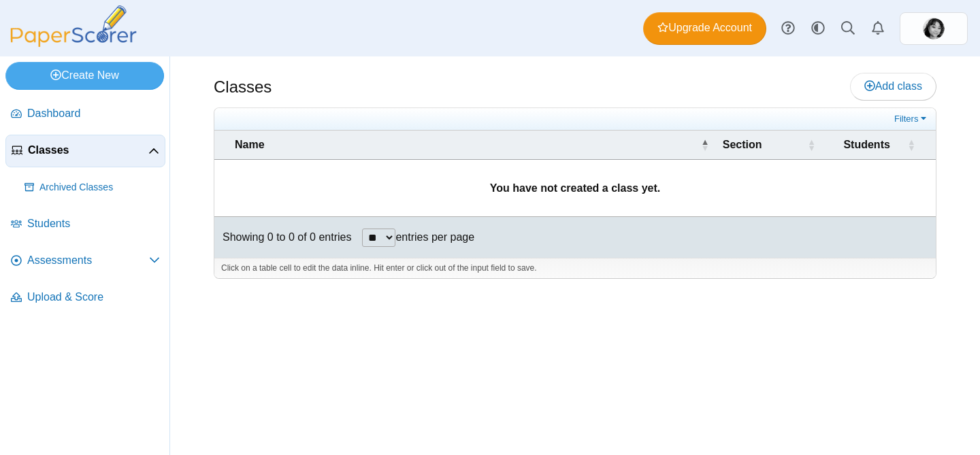 Image resolution: width=980 pixels, height=455 pixels. I want to click on span: Dashboard, so click(94, 114).